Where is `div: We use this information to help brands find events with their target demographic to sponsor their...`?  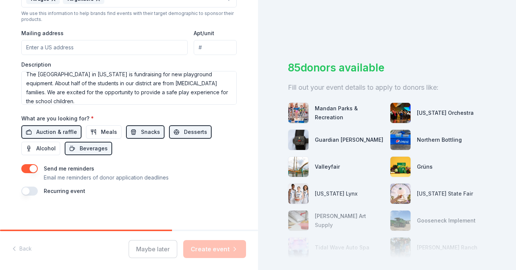 div: We use this information to help brands find events with their target demographic to sponsor their... is located at coordinates (129, 16).